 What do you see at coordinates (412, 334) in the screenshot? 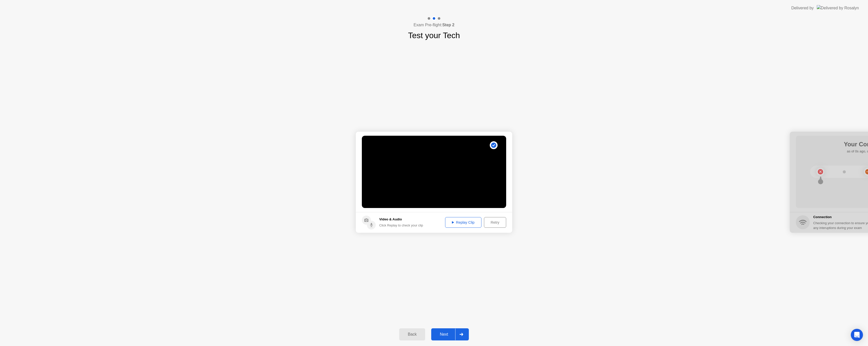
I see `div: Back` at bounding box center [412, 334].